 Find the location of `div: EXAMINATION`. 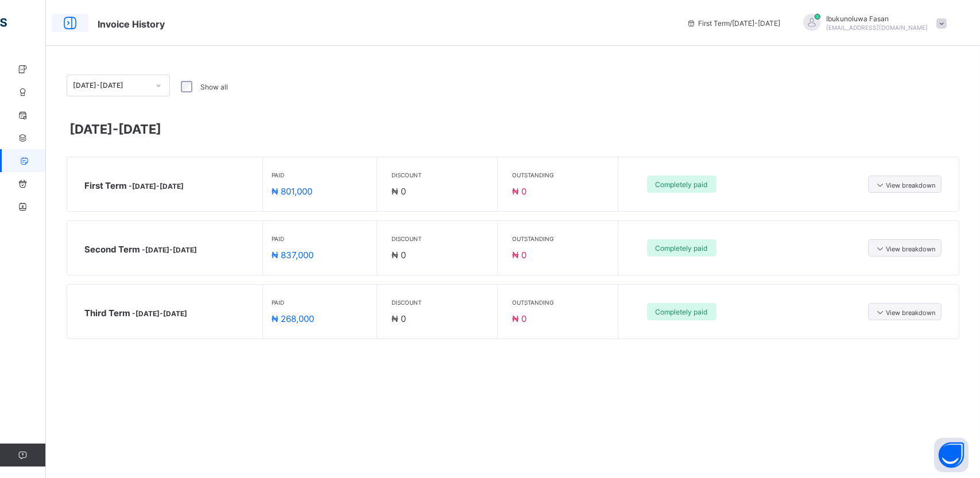

div: EXAMINATION is located at coordinates (281, 204).